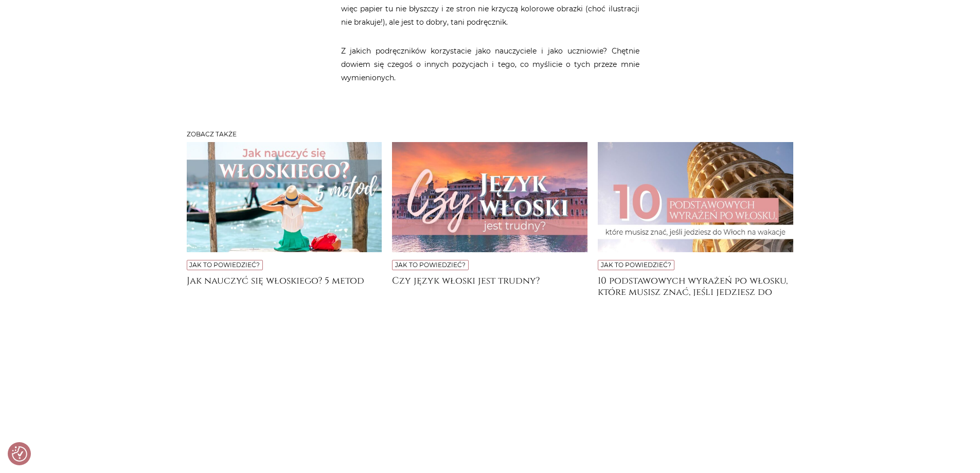 This screenshot has width=980, height=473. I want to click on img: Revisit consent button, so click(19, 454).